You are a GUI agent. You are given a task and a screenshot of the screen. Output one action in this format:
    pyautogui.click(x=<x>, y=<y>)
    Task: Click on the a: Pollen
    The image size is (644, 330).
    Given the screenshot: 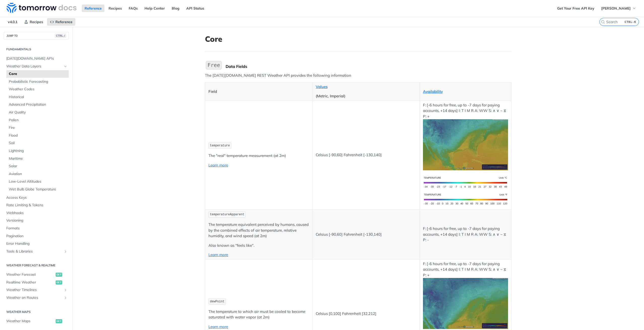 What is the action you would take?
    pyautogui.click(x=37, y=120)
    